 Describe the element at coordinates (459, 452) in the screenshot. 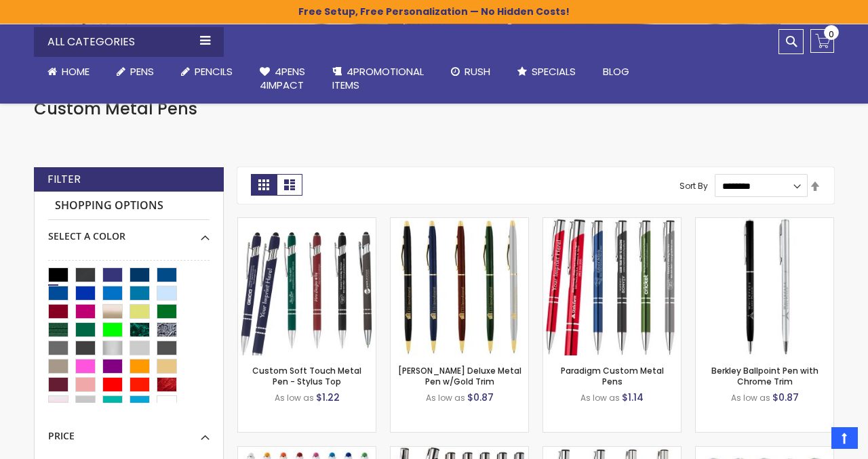

I see `a: Paramount Custom Metal Stylus® Pens -Special Offer` at that location.